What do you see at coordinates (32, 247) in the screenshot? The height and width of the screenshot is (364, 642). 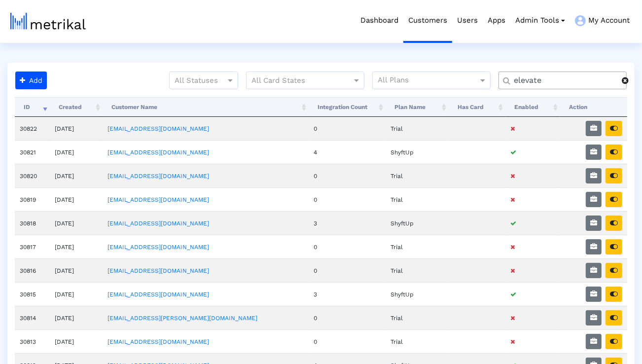 I see `td: 30817` at bounding box center [32, 247].